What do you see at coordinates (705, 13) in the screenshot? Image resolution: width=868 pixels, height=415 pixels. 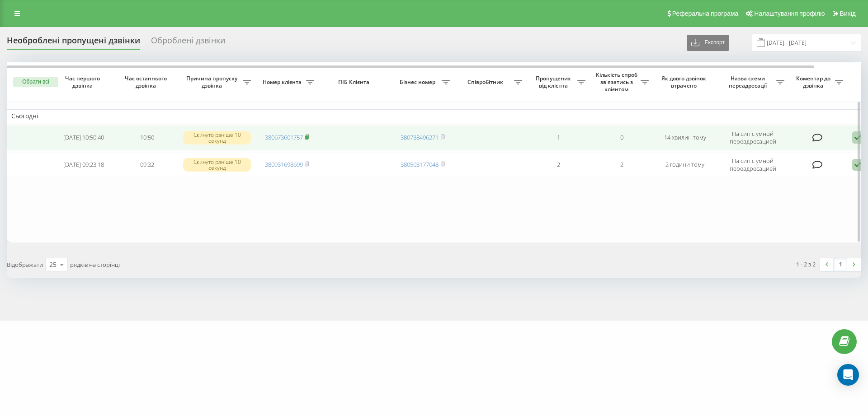 I see `span: Реферальна програма` at bounding box center [705, 13].